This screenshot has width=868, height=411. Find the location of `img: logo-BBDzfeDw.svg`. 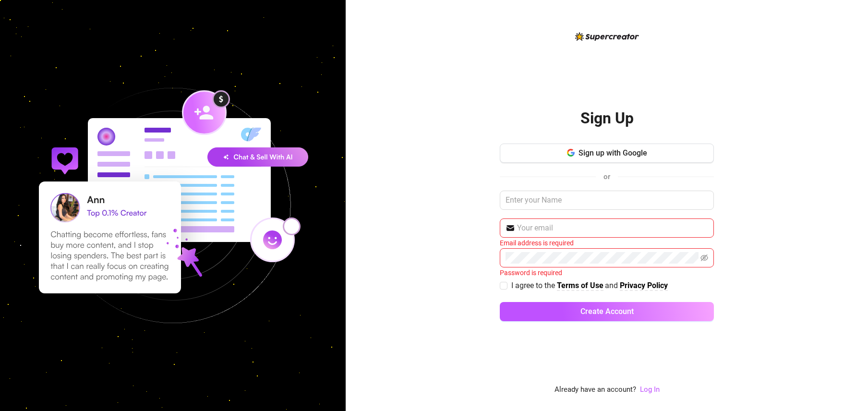

img: logo-BBDzfeDw.svg is located at coordinates (607, 37).